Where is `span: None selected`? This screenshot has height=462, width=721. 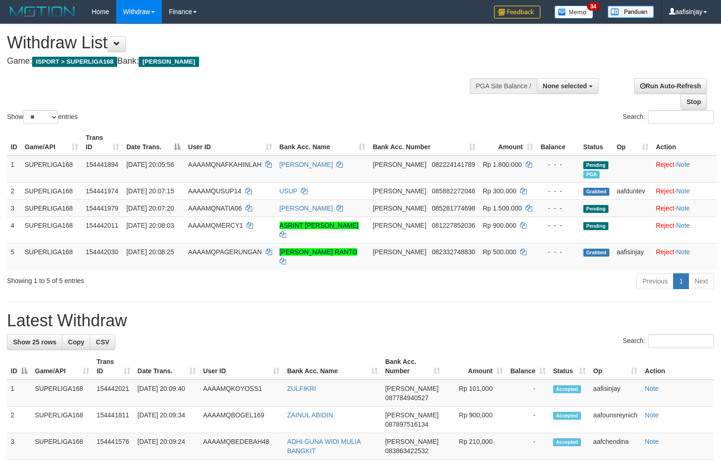 span: None selected is located at coordinates (564, 86).